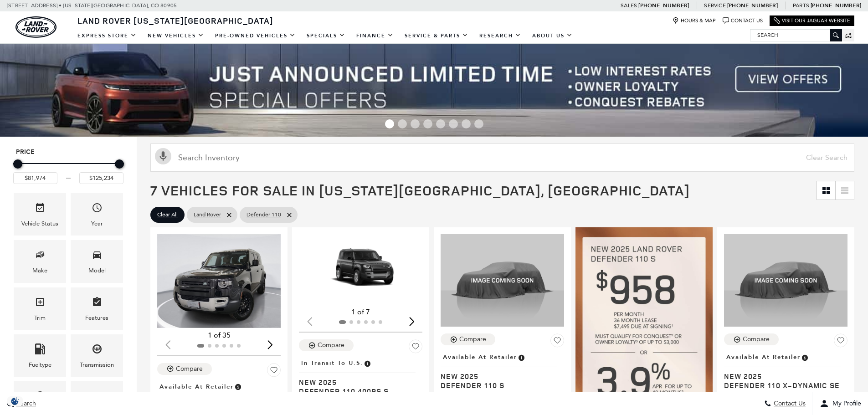 This screenshot has width=868, height=415. I want to click on div: VehicleVehicle Status, so click(40, 214).